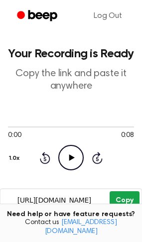 This screenshot has width=142, height=242. I want to click on p: Copy the link and paste it anywhere, so click(71, 80).